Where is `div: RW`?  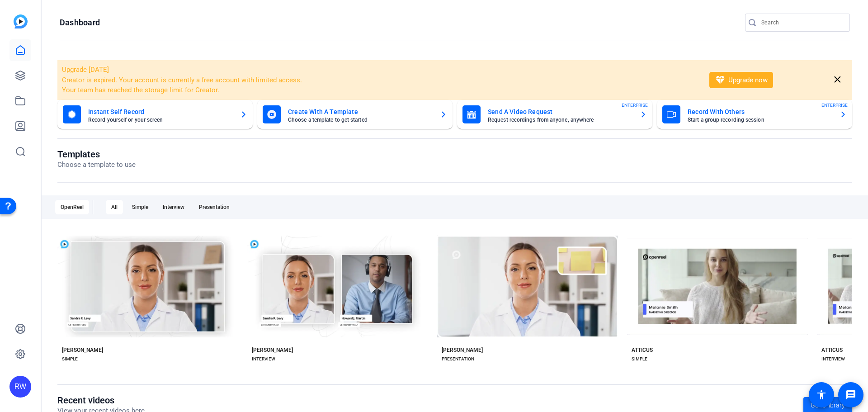
div: RW is located at coordinates (20, 387).